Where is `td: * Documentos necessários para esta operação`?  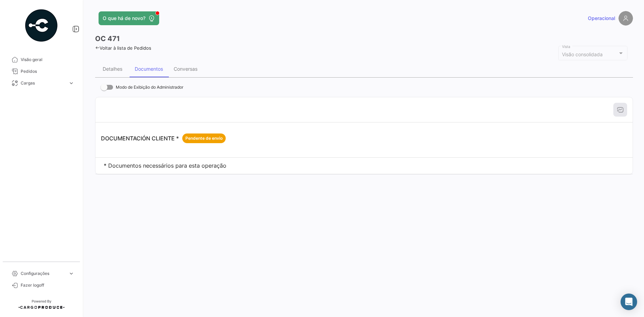 td: * Documentos necessários para esta operação is located at coordinates (364, 166).